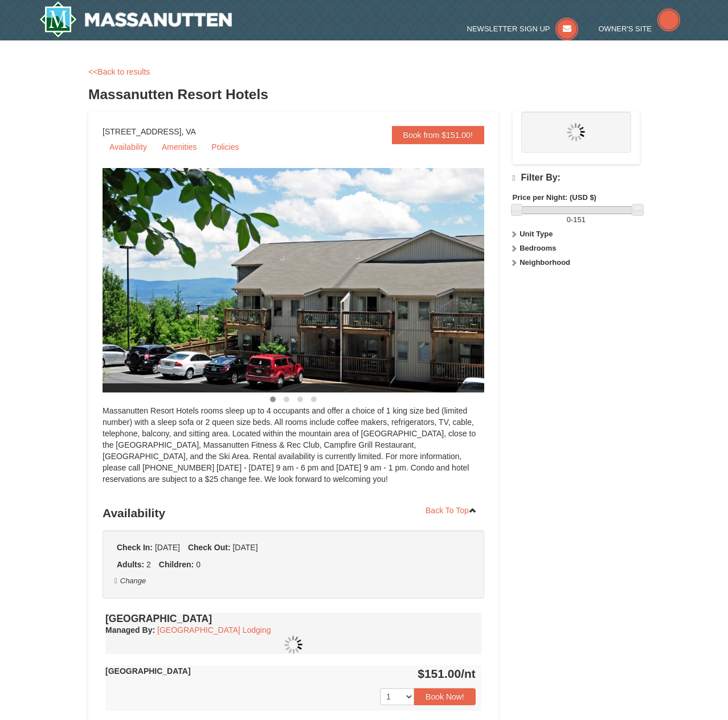 The height and width of the screenshot is (720, 728). I want to click on span: /nt, so click(468, 673).